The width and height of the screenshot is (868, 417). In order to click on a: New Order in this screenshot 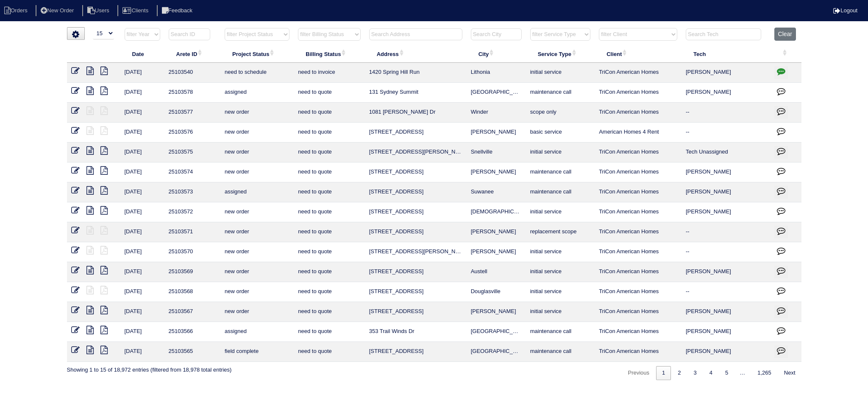, I will do `click(58, 10)`.